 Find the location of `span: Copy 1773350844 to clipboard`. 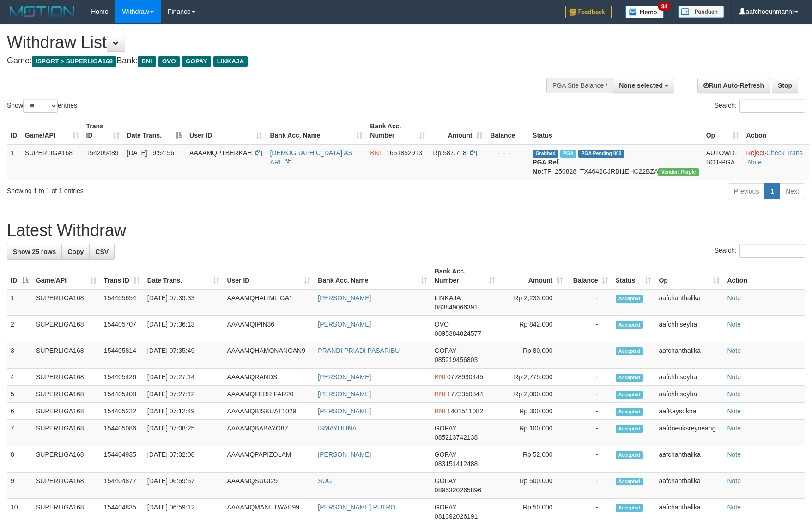

span: Copy 1773350844 to clipboard is located at coordinates (465, 394).